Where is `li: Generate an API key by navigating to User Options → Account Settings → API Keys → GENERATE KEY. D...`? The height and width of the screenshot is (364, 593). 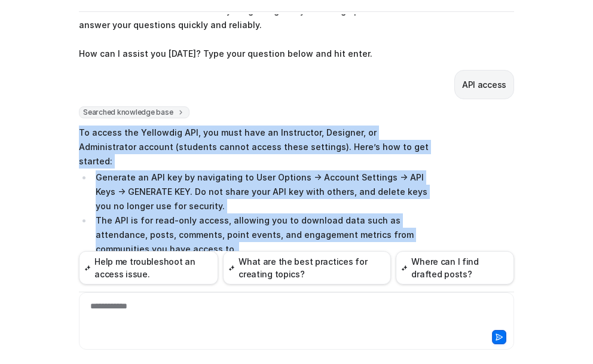
li: Generate an API key by navigating to User Options → Account Settings → API Keys → GENERATE KEY. D... is located at coordinates (260, 192).